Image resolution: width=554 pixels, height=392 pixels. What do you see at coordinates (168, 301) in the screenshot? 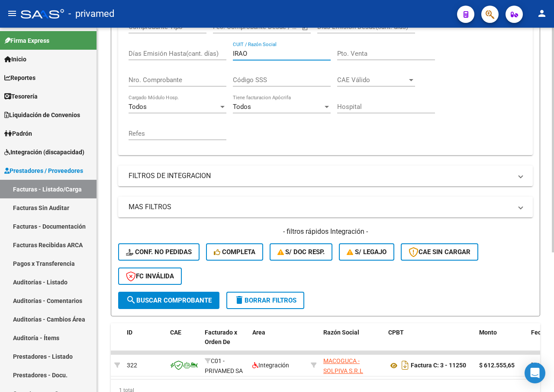
I see `button: Buscar Comprobante` at bounding box center [168, 301].